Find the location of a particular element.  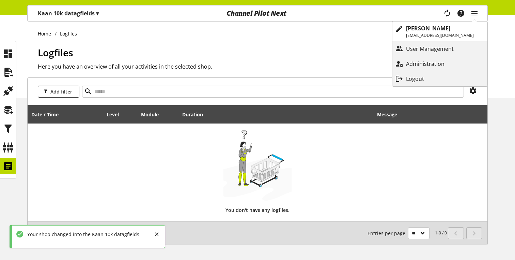

div: Module is located at coordinates (153, 114).